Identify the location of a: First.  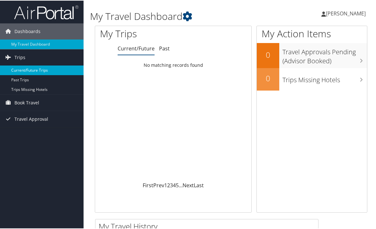
(148, 185).